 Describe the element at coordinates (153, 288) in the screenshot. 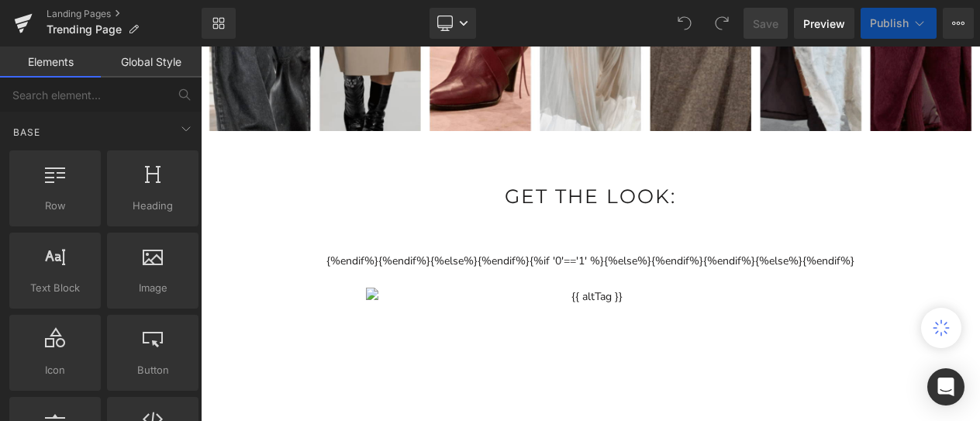

I see `span: Image` at that location.